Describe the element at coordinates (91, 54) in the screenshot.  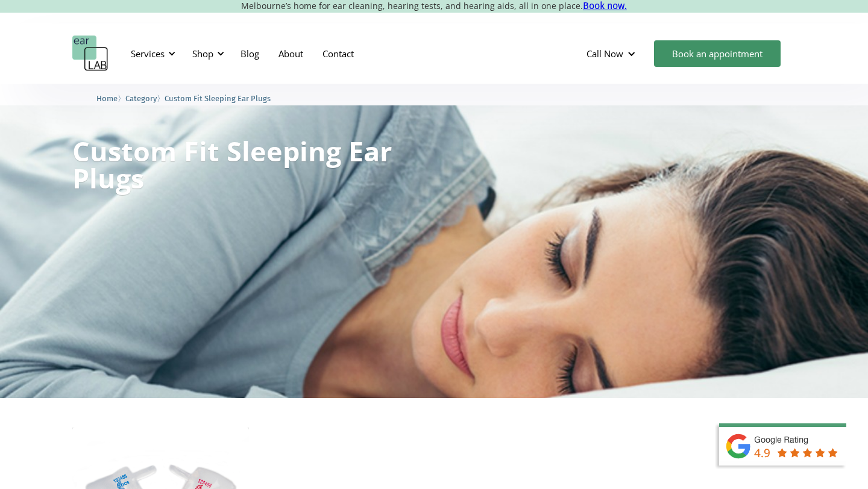
I see `a: home` at that location.